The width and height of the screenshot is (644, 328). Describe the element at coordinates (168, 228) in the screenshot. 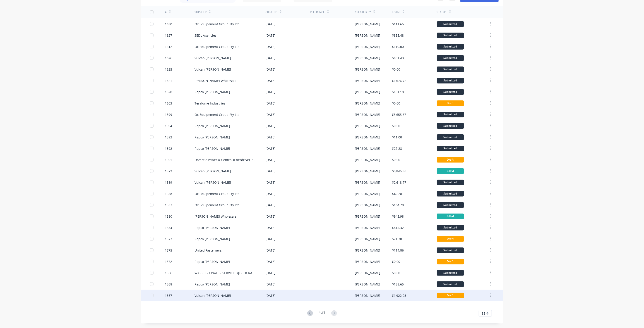

I see `div: 1584` at that location.